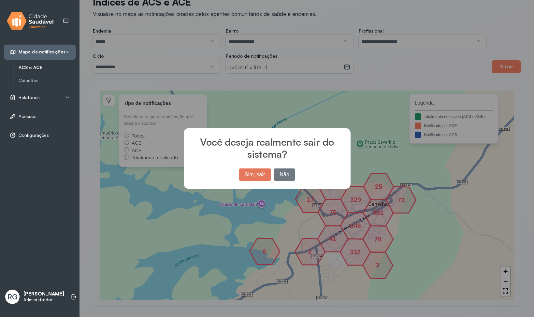 The height and width of the screenshot is (317, 534). Describe the element at coordinates (47, 80) in the screenshot. I see `a: Cidadãos` at that location.